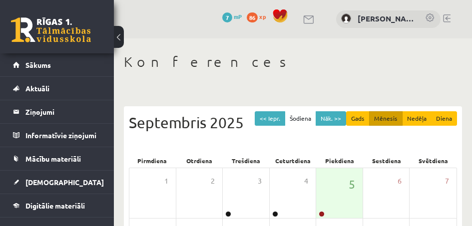 The width and height of the screenshot is (472, 226). I want to click on a: Digitālie materiāli, so click(57, 206).